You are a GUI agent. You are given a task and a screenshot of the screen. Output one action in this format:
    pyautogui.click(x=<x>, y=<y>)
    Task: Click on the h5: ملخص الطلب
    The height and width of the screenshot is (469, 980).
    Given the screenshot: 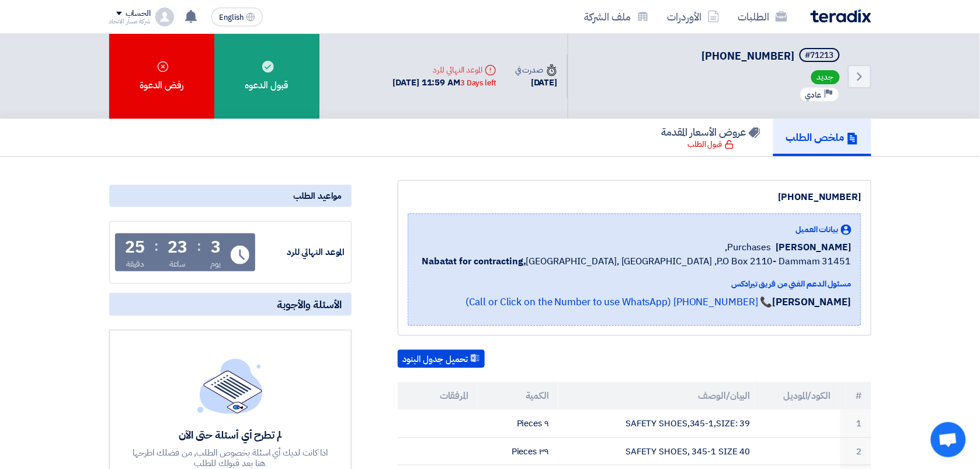 What is the action you would take?
    pyautogui.click(x=823, y=137)
    